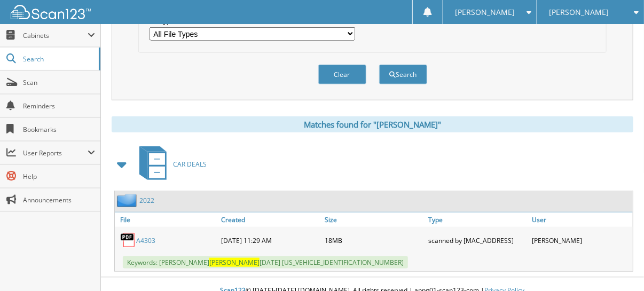  Describe the element at coordinates (59, 106) in the screenshot. I see `span: Reminders` at that location.